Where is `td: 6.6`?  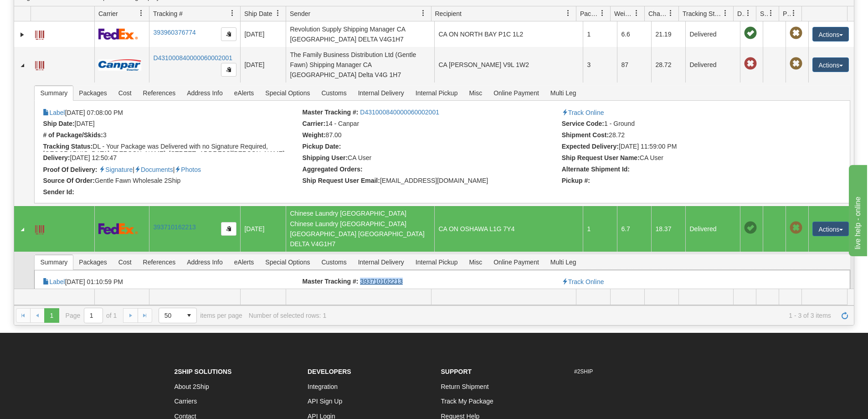 td: 6.6 is located at coordinates (634, 35).